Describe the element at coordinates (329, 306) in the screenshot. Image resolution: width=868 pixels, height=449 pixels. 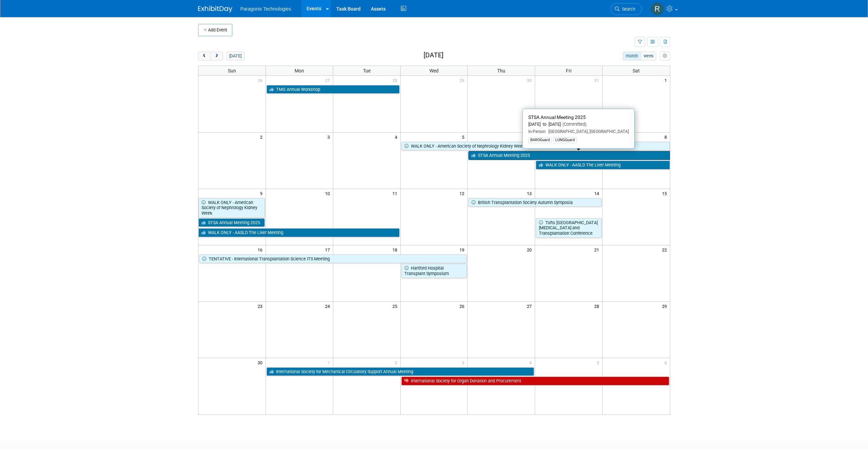
I see `span: 24` at that location.